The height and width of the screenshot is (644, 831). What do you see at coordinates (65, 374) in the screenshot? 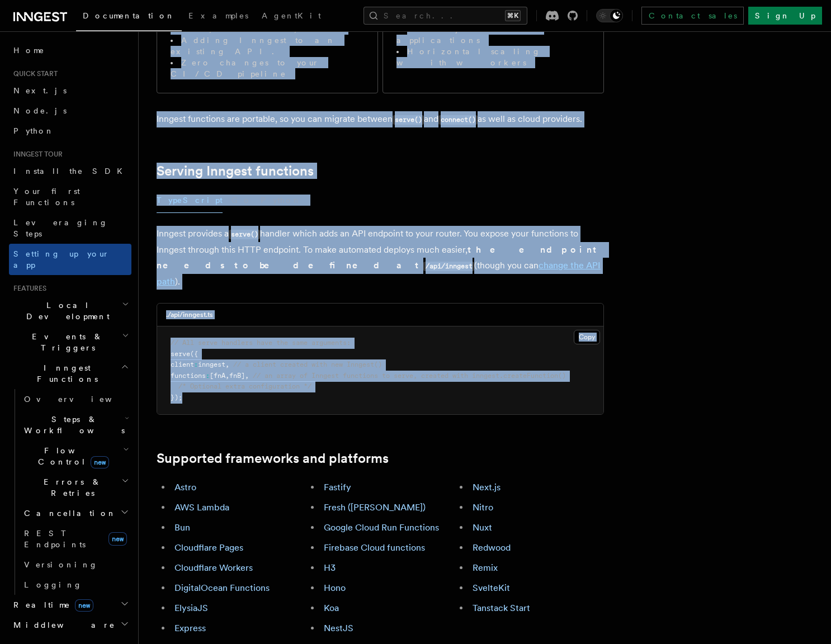
I see `span: Inngest Functions` at bounding box center [65, 374].